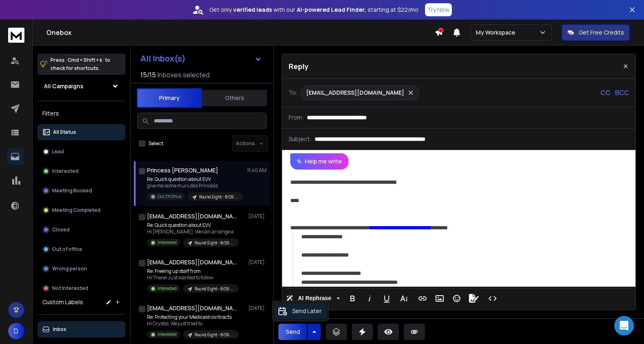 Image resolution: width=644 pixels, height=344 pixels. I want to click on p: 11:40 AM, so click(256, 171).